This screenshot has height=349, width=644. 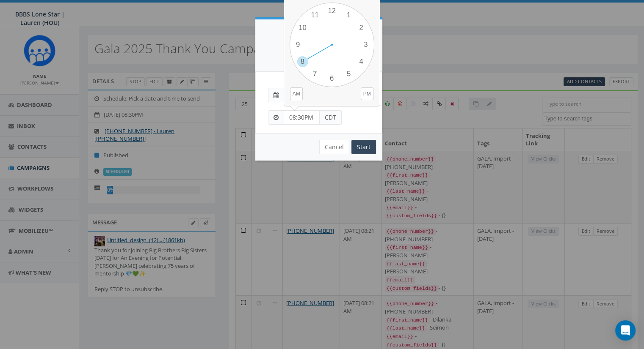 I want to click on div: 1, so click(x=349, y=15).